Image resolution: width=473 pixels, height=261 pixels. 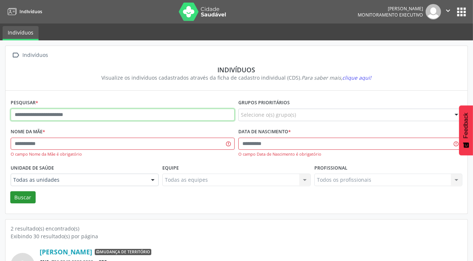 What do you see at coordinates (265, 132) in the screenshot?
I see `label: Data de nascimento` at bounding box center [265, 132].